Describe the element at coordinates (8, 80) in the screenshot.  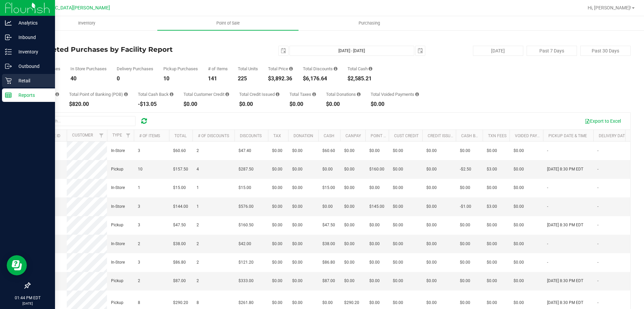
I see `inline-svg: Retail` at that location.